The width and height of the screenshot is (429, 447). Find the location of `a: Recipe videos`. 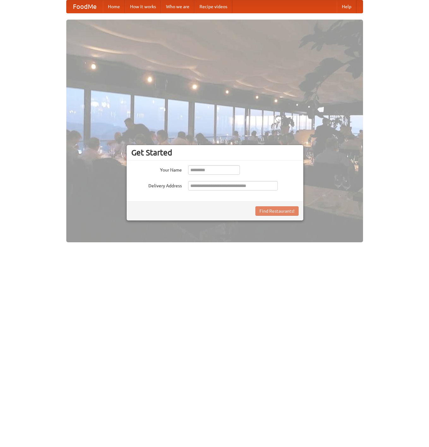

a: Recipe videos is located at coordinates (214, 7).